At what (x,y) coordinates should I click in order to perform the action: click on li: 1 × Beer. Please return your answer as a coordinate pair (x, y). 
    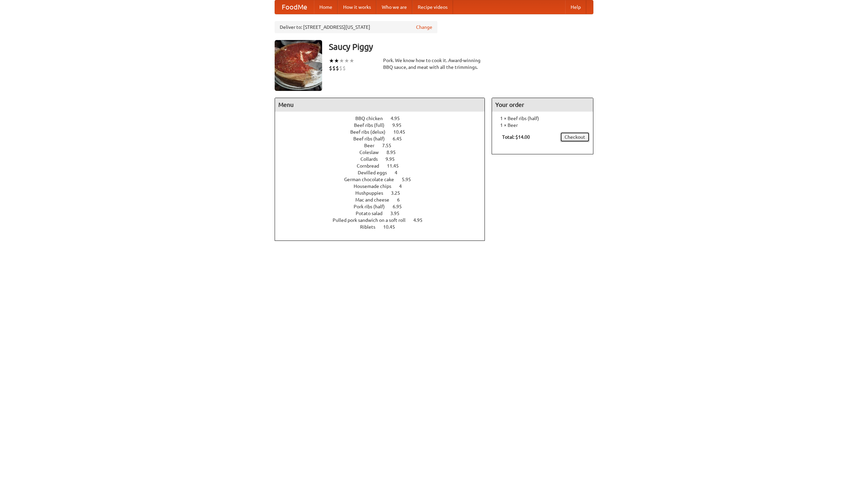
    Looking at the image, I should click on (542, 126).